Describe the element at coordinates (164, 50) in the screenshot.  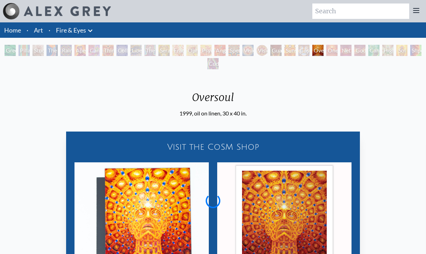
I see `div: Seraphic Transport Docking on the Third Eye` at that location.